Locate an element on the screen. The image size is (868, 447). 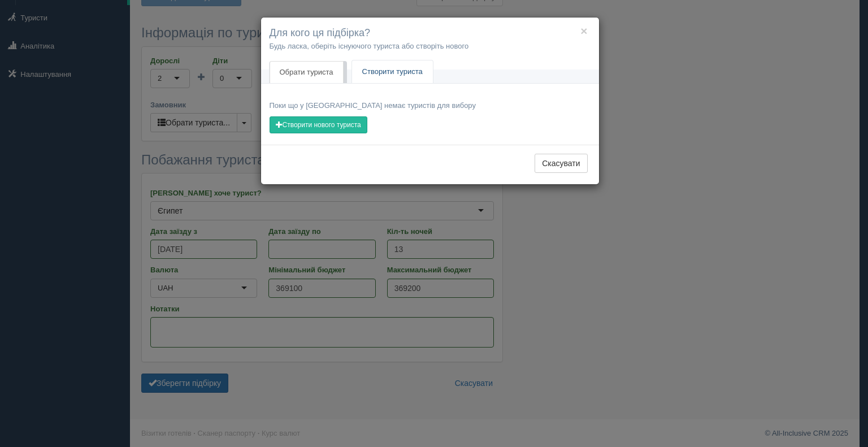
p: Будь ласка, оберіть існуючого туриста або створіть нового is located at coordinates (430, 46).